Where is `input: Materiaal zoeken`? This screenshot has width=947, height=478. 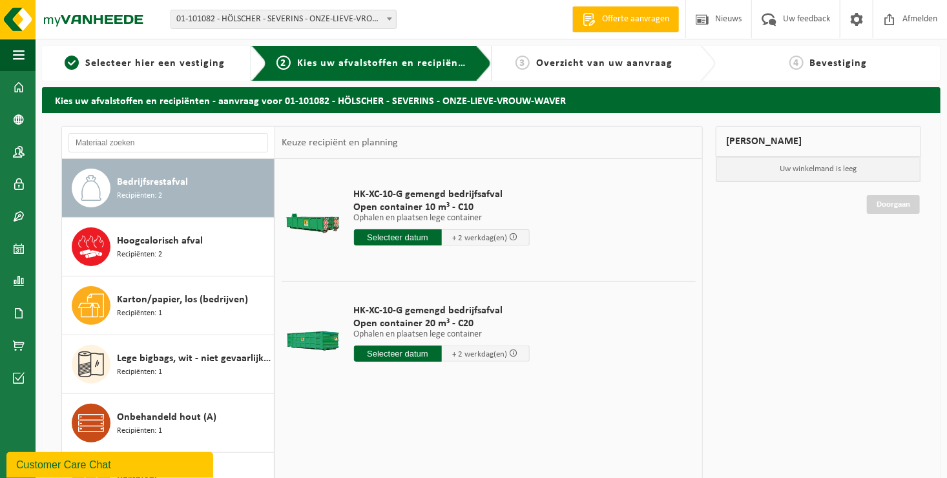
input: Materiaal zoeken is located at coordinates (168, 143).